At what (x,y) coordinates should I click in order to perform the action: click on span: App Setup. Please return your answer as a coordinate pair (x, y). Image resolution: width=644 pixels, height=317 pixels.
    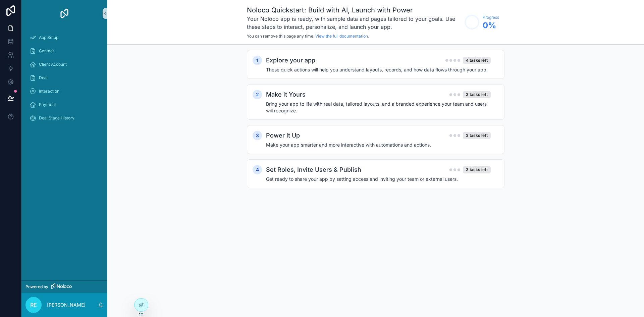
    Looking at the image, I should click on (49, 38).